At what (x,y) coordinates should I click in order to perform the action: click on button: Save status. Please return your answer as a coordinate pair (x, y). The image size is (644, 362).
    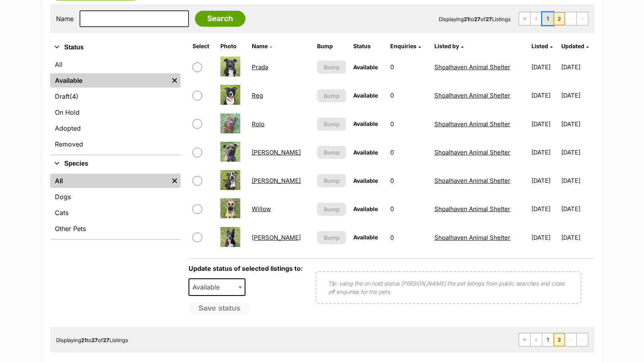
    Looking at the image, I should click on (220, 308).